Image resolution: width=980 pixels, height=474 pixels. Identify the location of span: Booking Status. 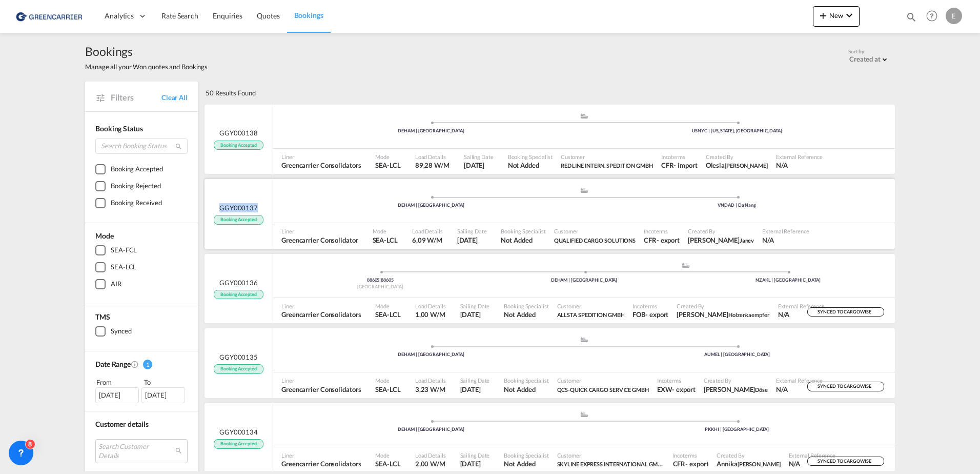
(119, 128).